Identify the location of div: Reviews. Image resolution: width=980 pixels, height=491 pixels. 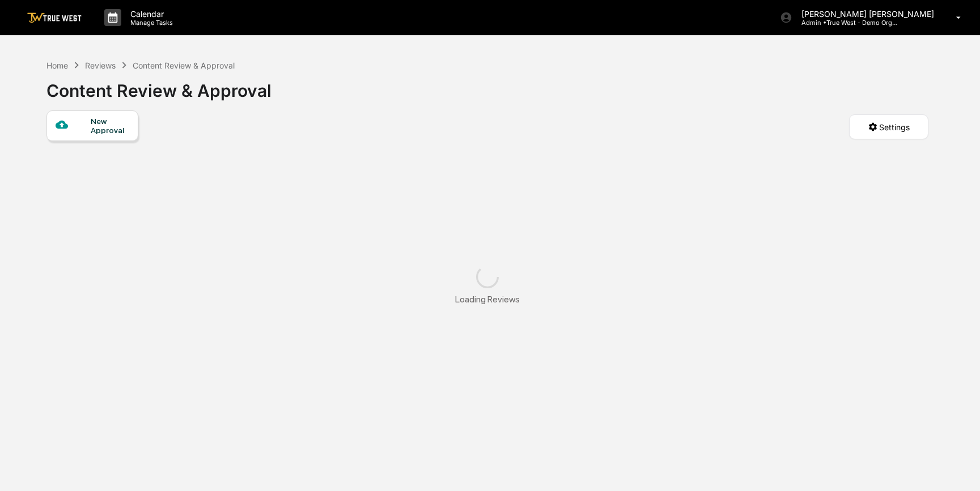
(100, 65).